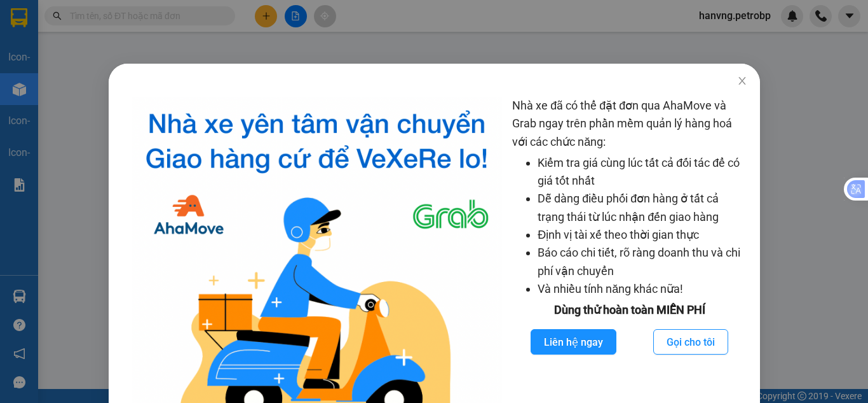 Image resolution: width=868 pixels, height=403 pixels. Describe the element at coordinates (573, 341) in the screenshot. I see `button: Liên hệ ngay` at that location.